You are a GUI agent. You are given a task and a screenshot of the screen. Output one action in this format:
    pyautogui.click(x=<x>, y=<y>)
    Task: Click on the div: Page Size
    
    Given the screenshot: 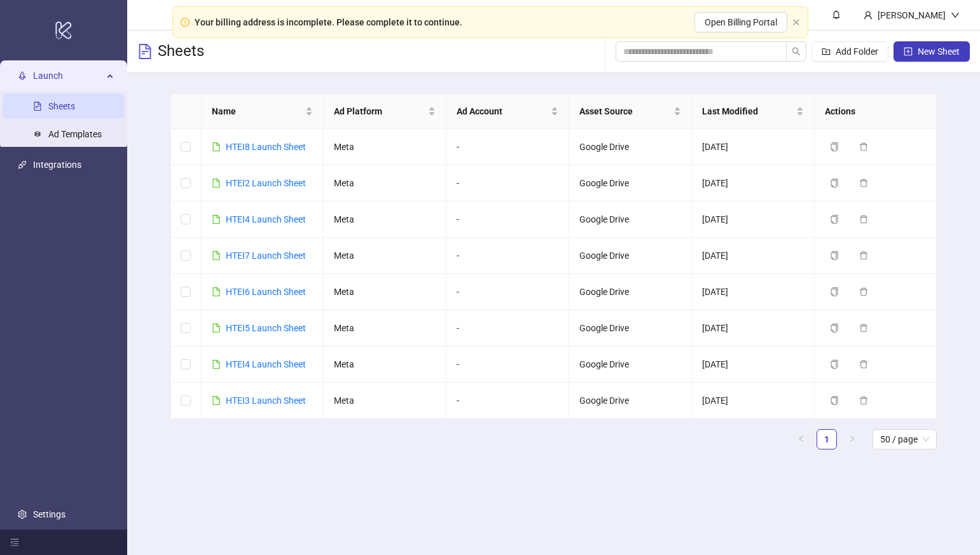 What is the action you would take?
    pyautogui.click(x=904, y=440)
    